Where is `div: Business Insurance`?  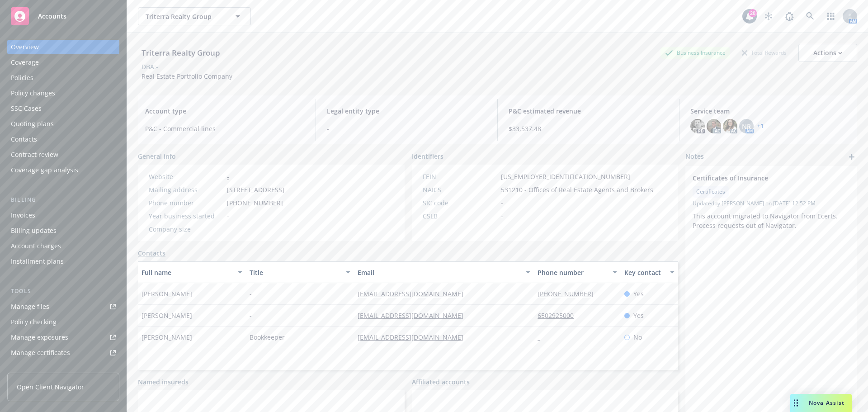
div: Business Insurance is located at coordinates (695, 52).